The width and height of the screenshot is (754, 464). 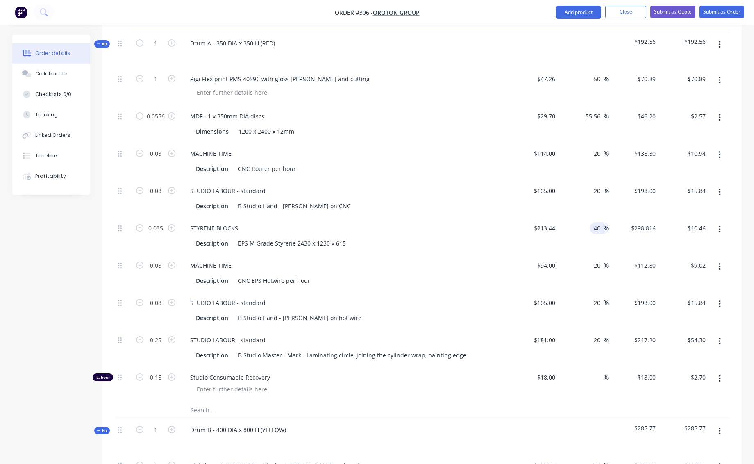 I want to click on div: Drum A - 350 DIA x 350 H (RED), so click(x=232, y=43).